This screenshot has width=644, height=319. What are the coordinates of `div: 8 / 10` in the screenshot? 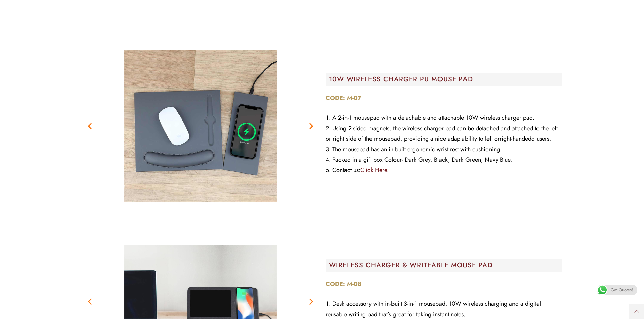 It's located at (200, 126).